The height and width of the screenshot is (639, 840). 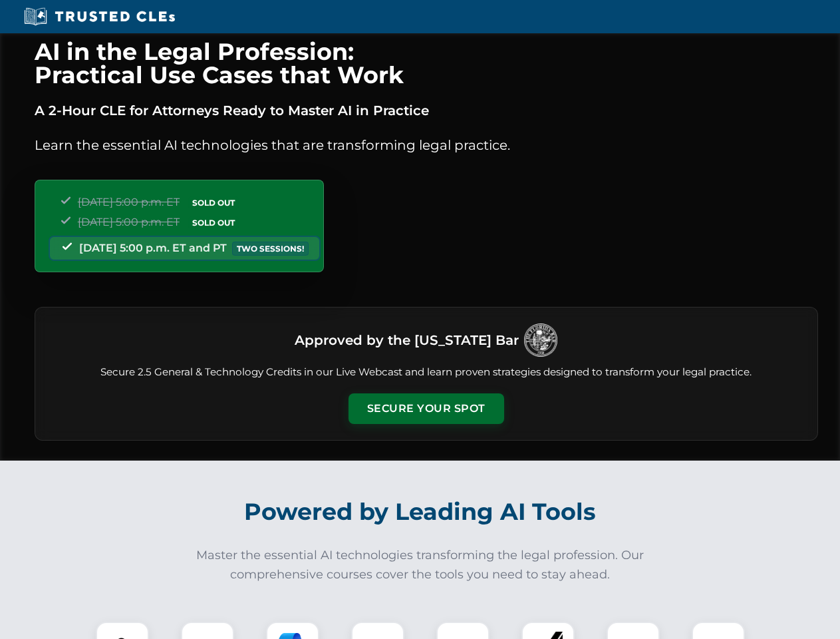 What do you see at coordinates (541, 340) in the screenshot?
I see `img: Logo` at bounding box center [541, 340].